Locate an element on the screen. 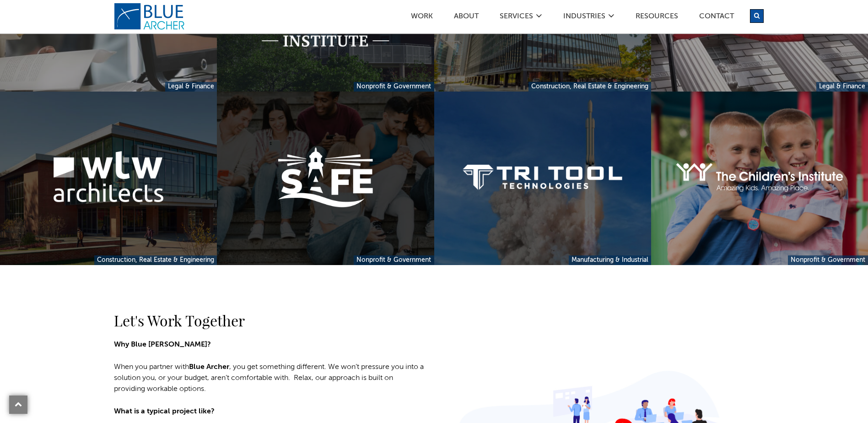 The width and height of the screenshot is (868, 423). span: Manufacturing & Industrial is located at coordinates (610, 260).